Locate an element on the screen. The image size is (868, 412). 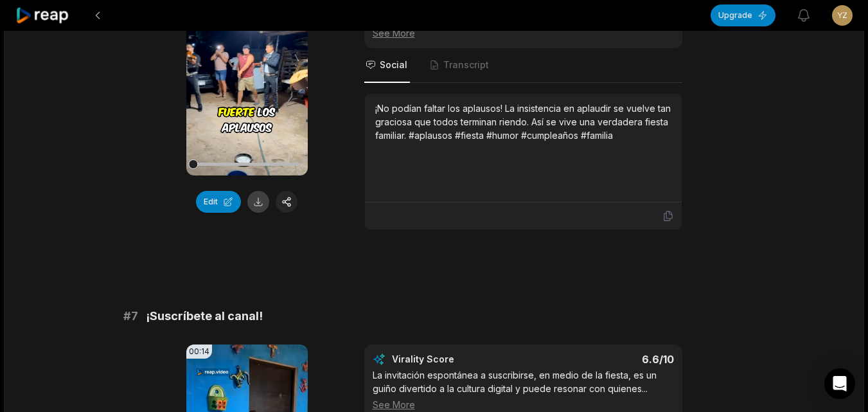
button: Upgrade is located at coordinates (743, 15).